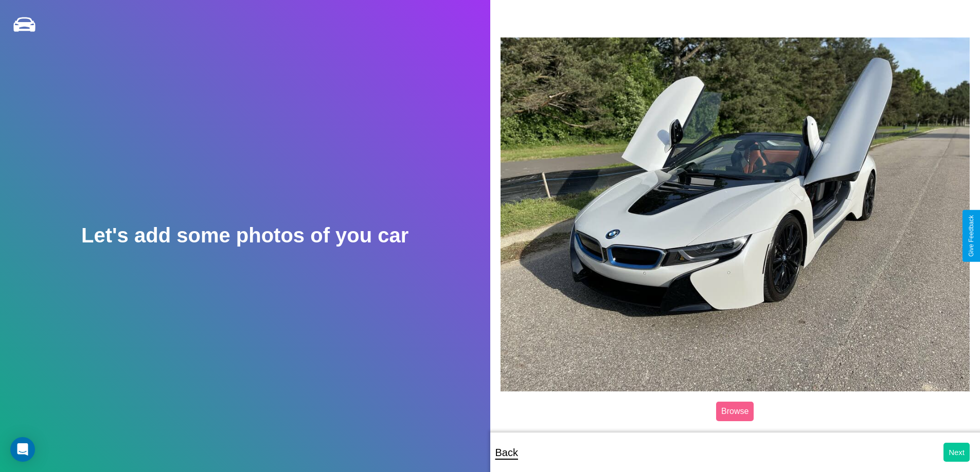 This screenshot has width=980, height=472. I want to click on button: Next, so click(956, 452).